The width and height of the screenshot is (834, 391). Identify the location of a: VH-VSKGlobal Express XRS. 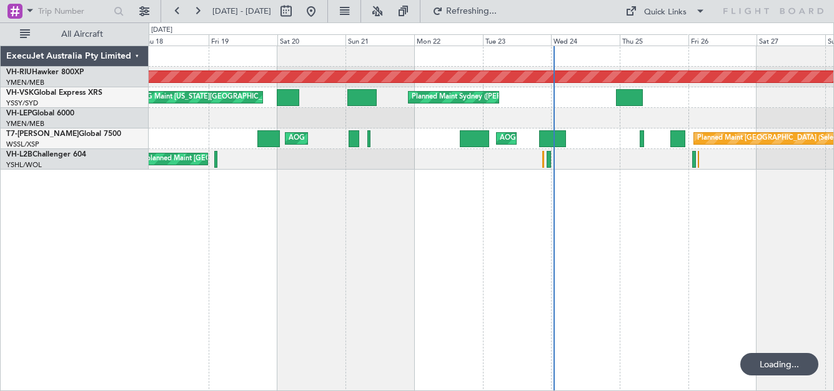
(54, 93).